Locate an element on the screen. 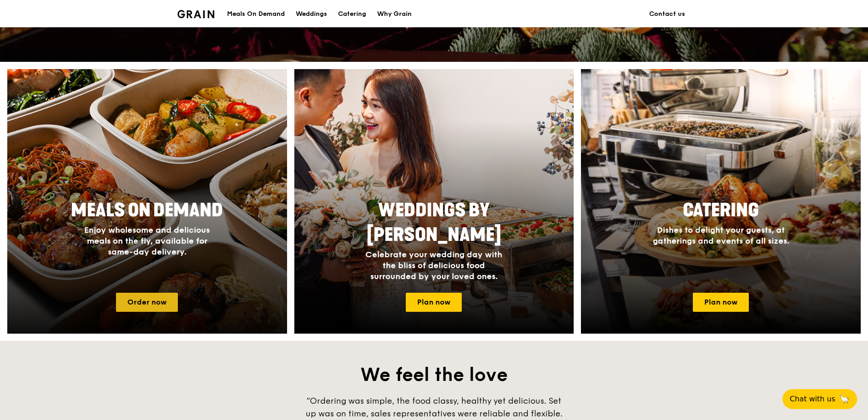 The width and height of the screenshot is (868, 420). a: Contact us is located at coordinates (667, 14).